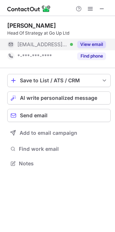 The width and height of the screenshot is (115, 232). I want to click on div: Save to List / ATS / CRM, so click(59, 80).